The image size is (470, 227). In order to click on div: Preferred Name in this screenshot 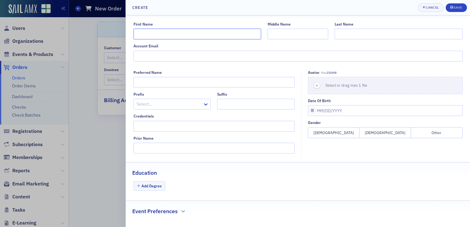, I will do `click(148, 72)`.